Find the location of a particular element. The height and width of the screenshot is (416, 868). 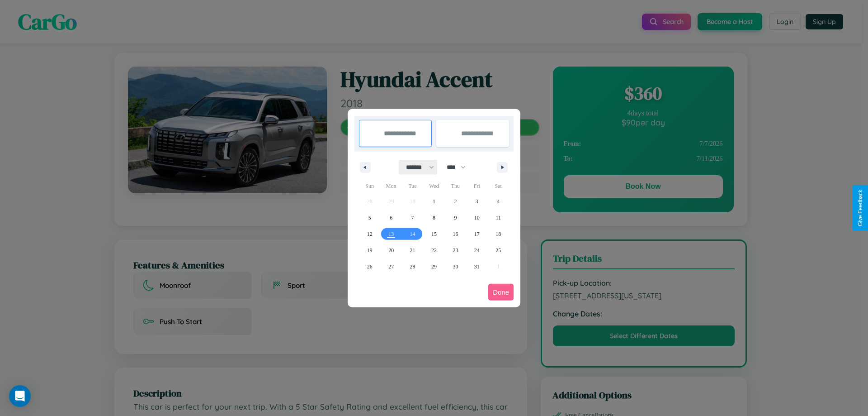

button: 24 is located at coordinates (476, 250).